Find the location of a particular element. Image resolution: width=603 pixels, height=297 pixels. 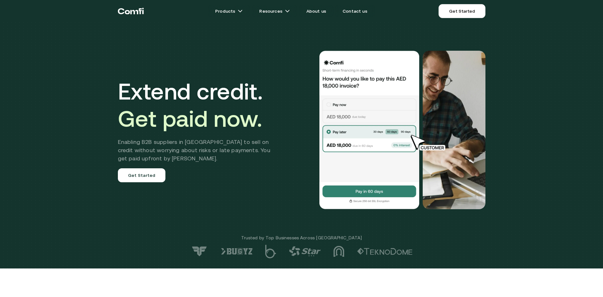

img: cursor is located at coordinates (429, 143).